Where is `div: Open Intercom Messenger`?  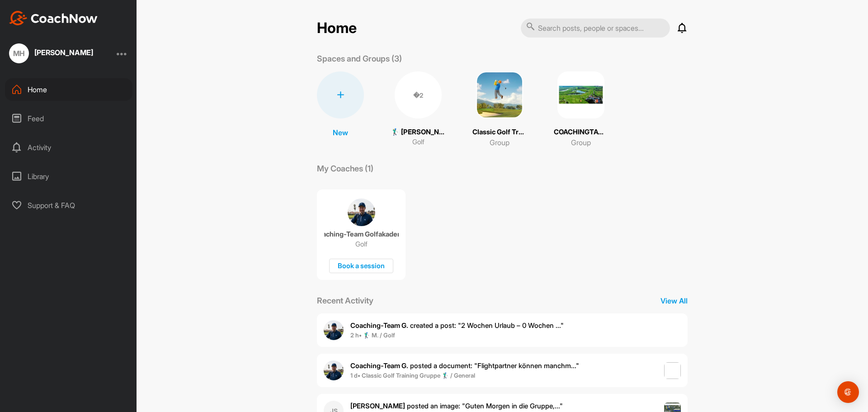 div: Open Intercom Messenger is located at coordinates (848, 392).